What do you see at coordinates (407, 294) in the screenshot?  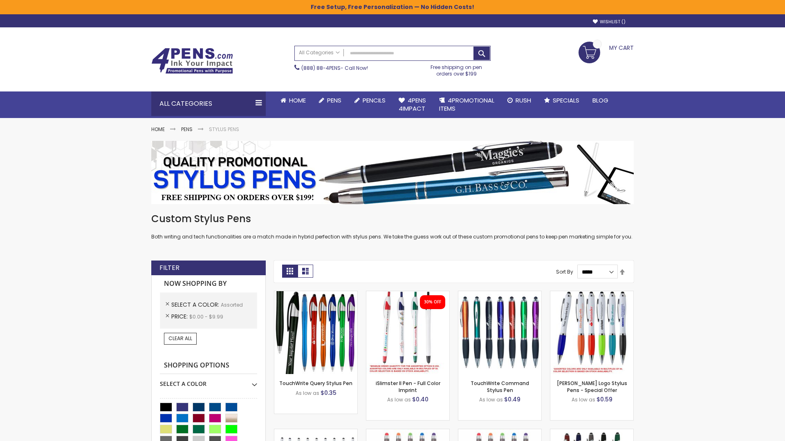 I see `a: iSlimster II - Full Color-Assorted` at bounding box center [407, 294].